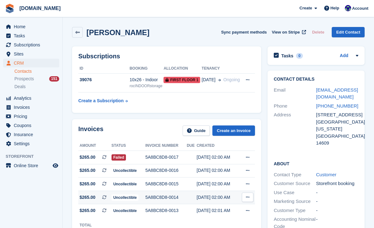 The height and width of the screenshot is (228, 374). What do you see at coordinates (222, 69) in the screenshot?
I see `th: Tenancy` at bounding box center [222, 69].